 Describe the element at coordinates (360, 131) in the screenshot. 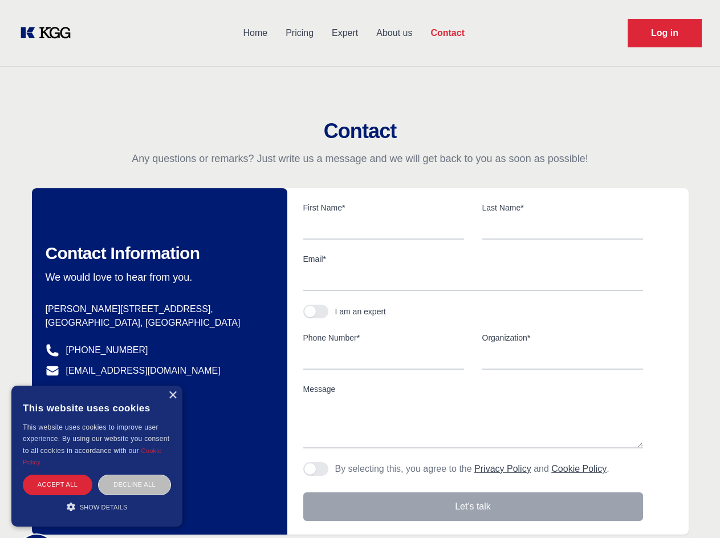

I see `h2: Contact` at that location.